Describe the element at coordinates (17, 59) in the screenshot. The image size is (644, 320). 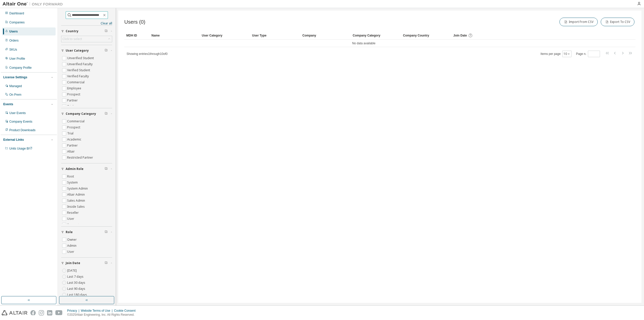
I see `div: User Profile` at that location.